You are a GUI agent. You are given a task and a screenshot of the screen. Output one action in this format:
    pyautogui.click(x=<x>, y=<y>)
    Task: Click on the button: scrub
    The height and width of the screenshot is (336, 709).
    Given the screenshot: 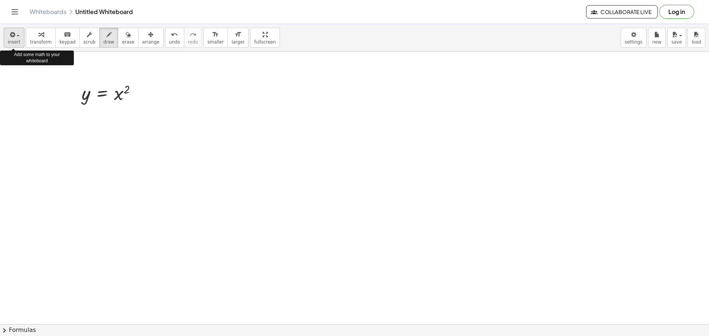 What is the action you would take?
    pyautogui.click(x=89, y=38)
    